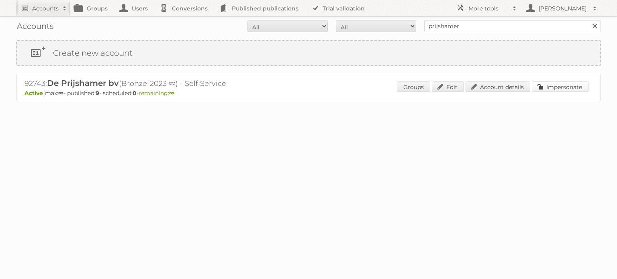  What do you see at coordinates (156, 93) in the screenshot?
I see `span: remaining:` at bounding box center [156, 93].